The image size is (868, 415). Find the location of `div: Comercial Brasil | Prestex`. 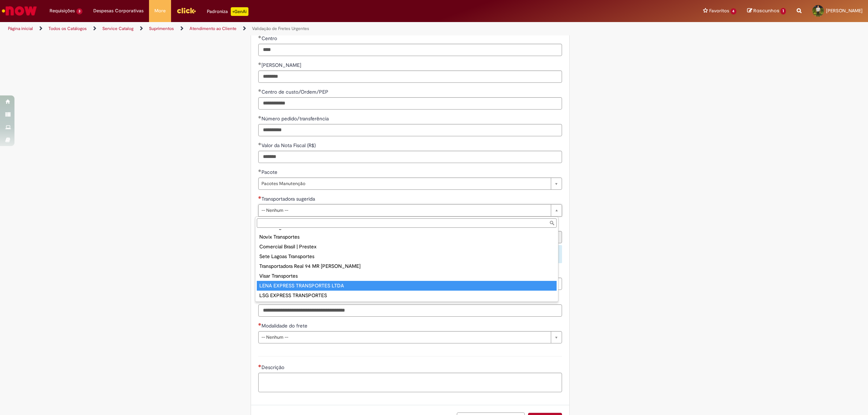

div: Comercial Brasil | Prestex is located at coordinates (406, 247).